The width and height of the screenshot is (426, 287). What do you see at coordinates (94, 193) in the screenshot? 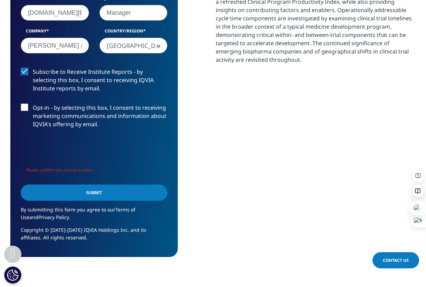
I see `input: Submit` at bounding box center [94, 193].